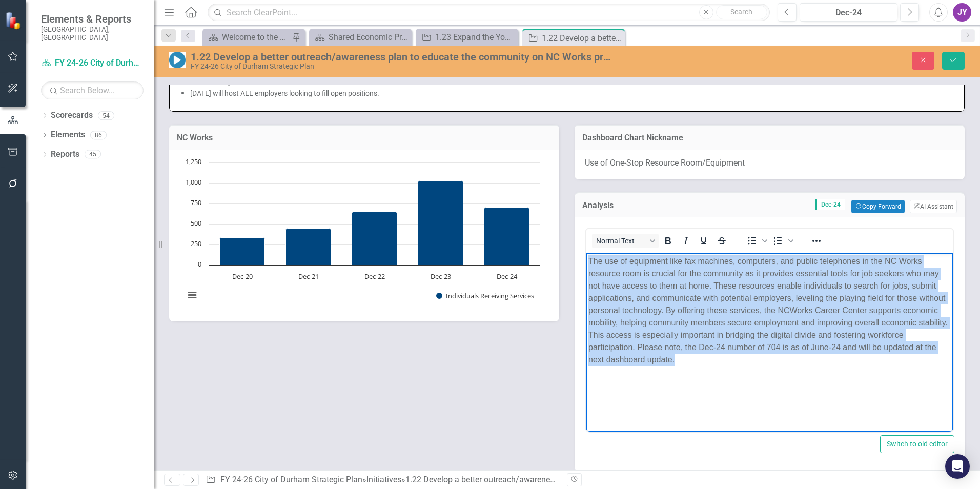 This screenshot has height=489, width=980. I want to click on div: Chart. Highcharts interactive chart., so click(364, 234).